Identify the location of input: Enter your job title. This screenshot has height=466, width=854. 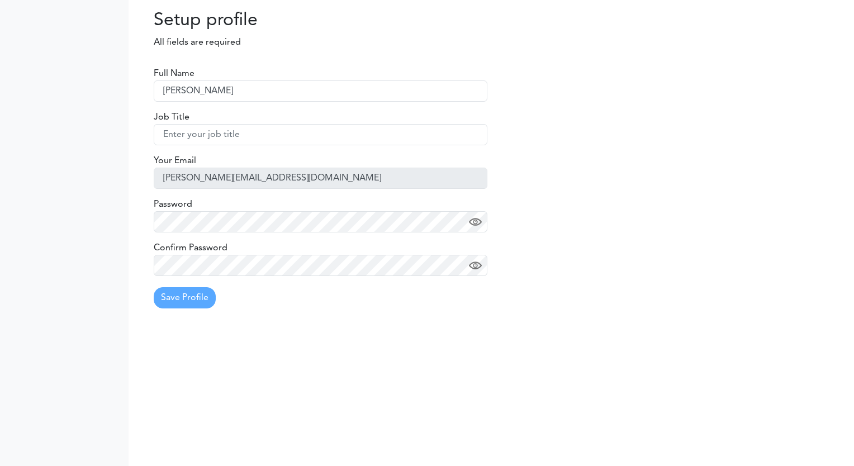
(320, 135).